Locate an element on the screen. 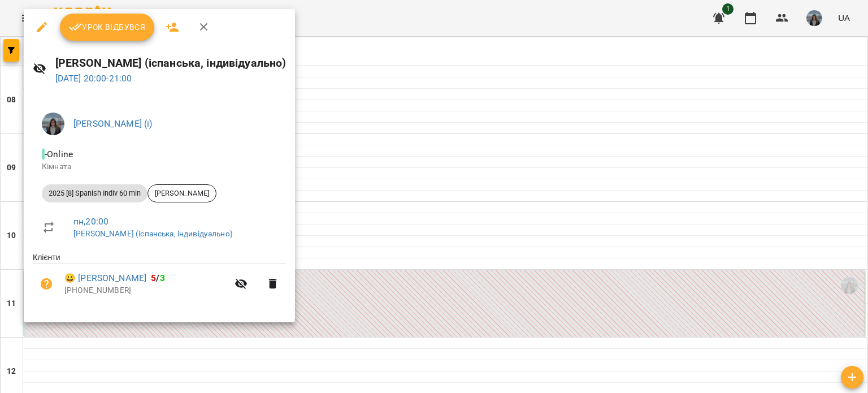 This screenshot has height=393, width=868. span: 5 is located at coordinates (153, 277).